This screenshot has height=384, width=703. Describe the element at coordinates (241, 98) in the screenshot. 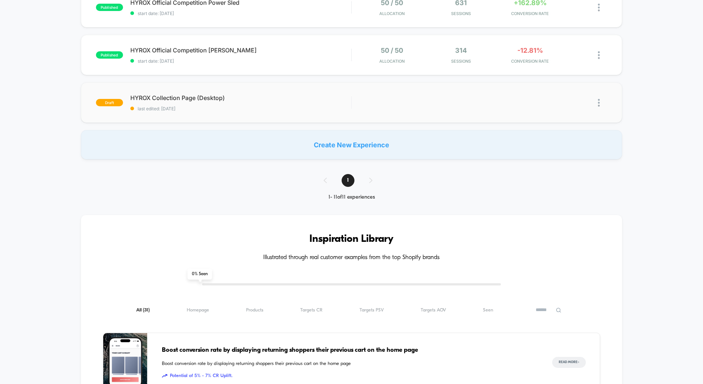

I see `span: HYROX Collection Page (Desktop)` at that location.